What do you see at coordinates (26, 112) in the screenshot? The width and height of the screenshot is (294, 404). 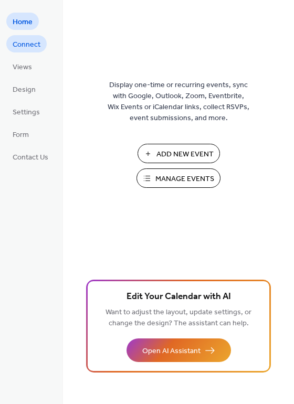 I see `span: Settings` at bounding box center [26, 112].